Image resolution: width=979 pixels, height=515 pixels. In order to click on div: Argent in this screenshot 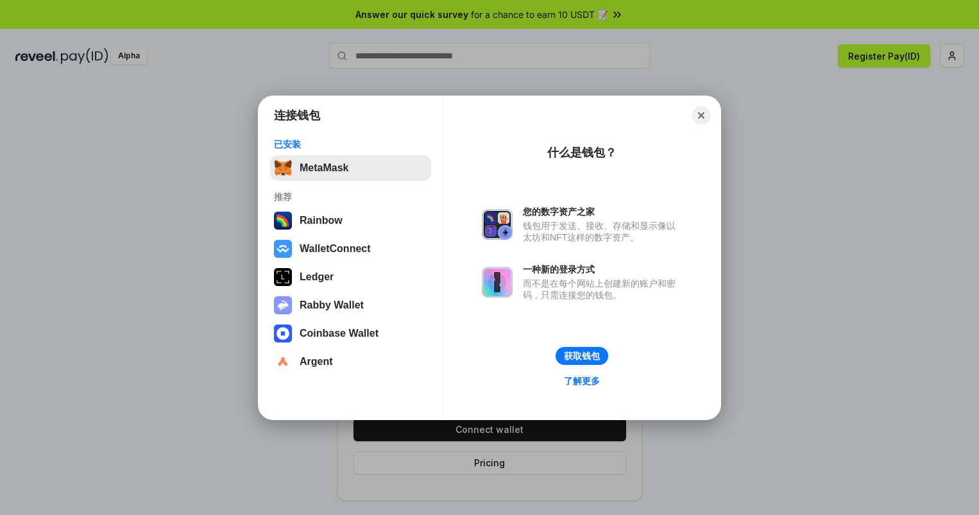, I will do `click(316, 362)`.